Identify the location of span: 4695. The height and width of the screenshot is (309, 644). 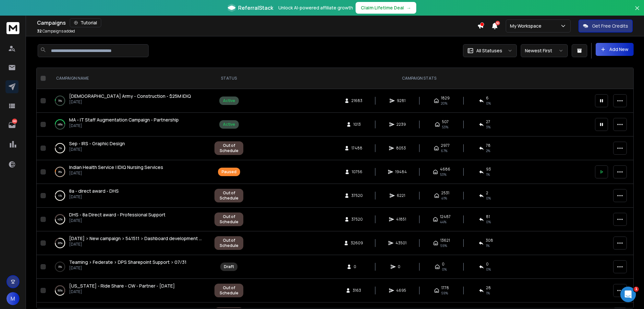
(401, 291).